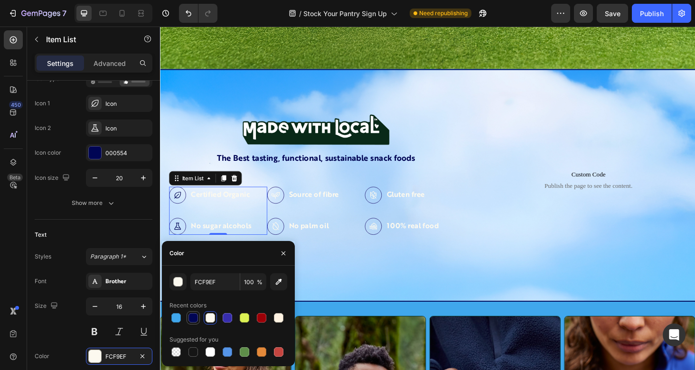 This screenshot has height=370, width=695. Describe the element at coordinates (456, 170) in the screenshot. I see `span: Publish the page to see the content.` at that location.